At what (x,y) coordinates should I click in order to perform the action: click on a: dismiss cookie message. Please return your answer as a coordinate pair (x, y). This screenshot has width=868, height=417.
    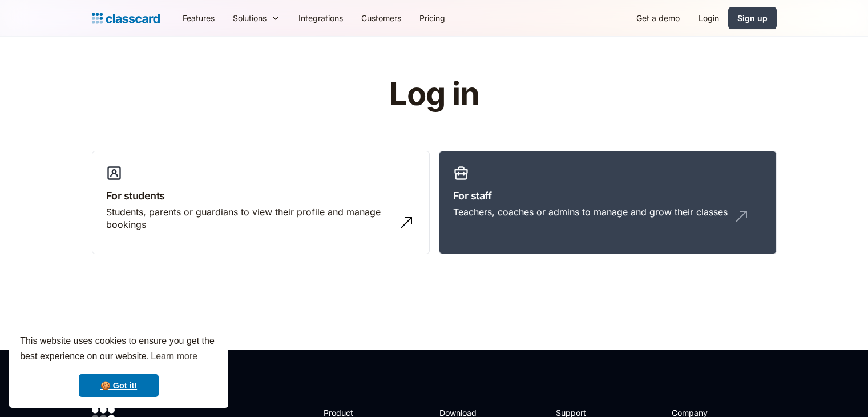
    Looking at the image, I should click on (119, 385).